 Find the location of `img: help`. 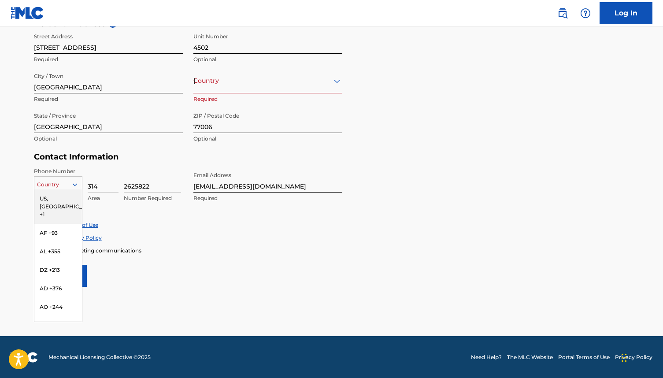

img: help is located at coordinates (586, 13).